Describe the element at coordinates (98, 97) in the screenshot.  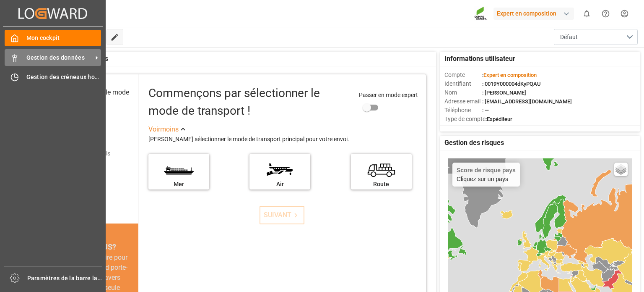
I see `font: Sélectionnez le mode de transport` at that location.